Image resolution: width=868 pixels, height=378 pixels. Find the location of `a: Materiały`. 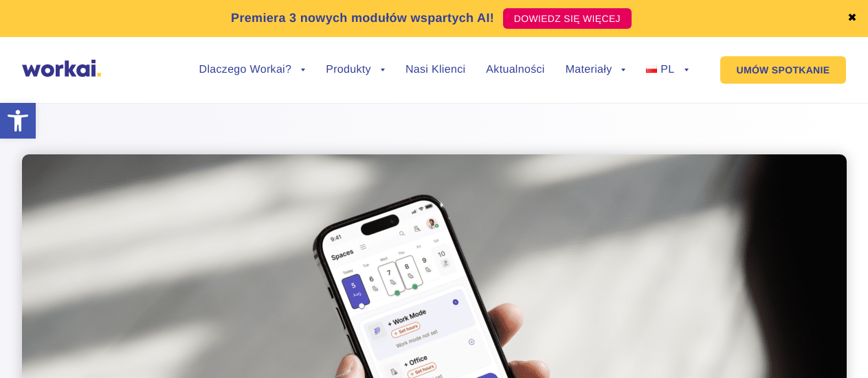

a: Materiały is located at coordinates (595, 71).